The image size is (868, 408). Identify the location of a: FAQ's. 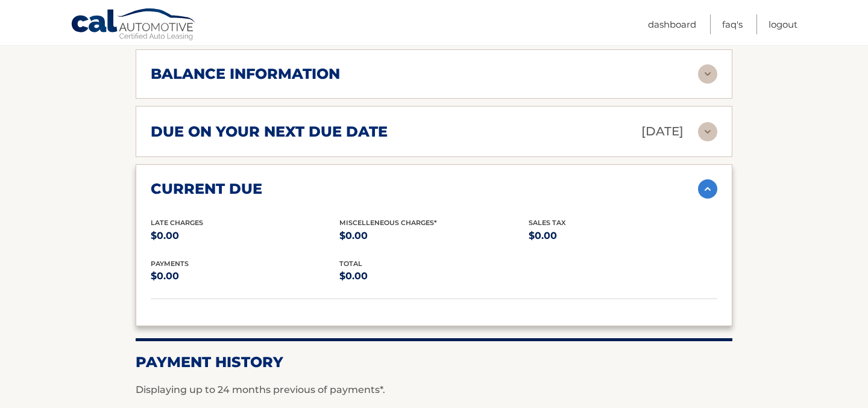
(732, 24).